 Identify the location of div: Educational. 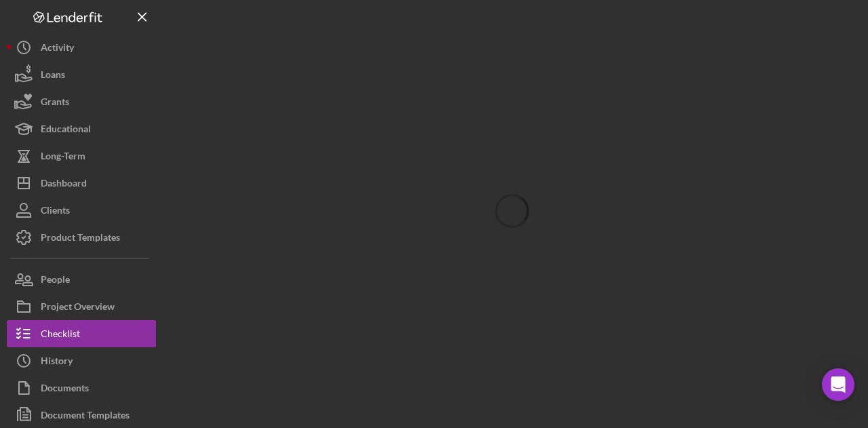
(65, 131).